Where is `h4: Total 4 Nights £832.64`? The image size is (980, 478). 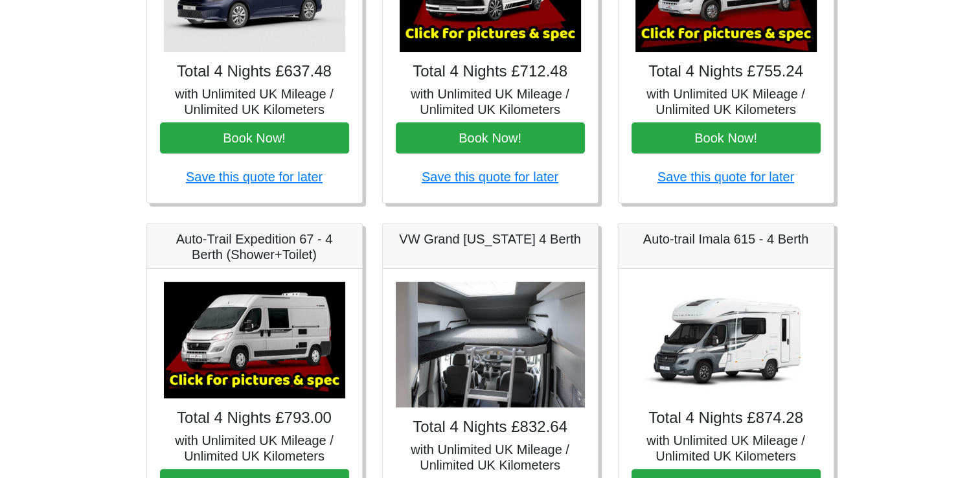 h4: Total 4 Nights £832.64 is located at coordinates (491, 427).